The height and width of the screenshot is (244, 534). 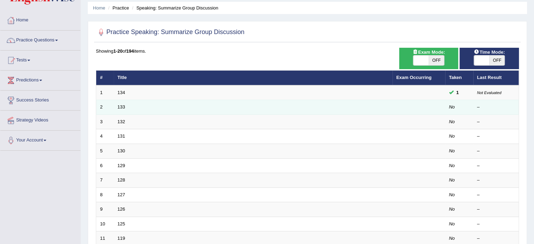 What do you see at coordinates (105, 108) in the screenshot?
I see `td: 2` at bounding box center [105, 108].